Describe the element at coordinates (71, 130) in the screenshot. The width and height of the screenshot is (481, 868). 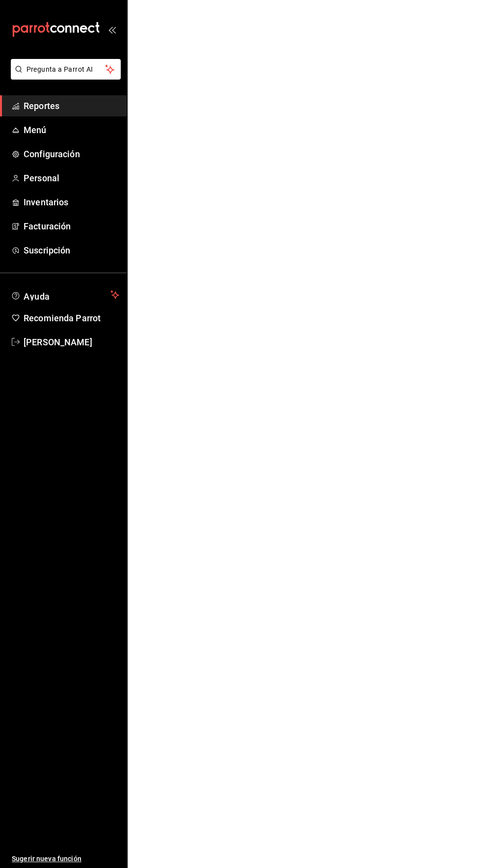
I see `span: Menú` at that location.